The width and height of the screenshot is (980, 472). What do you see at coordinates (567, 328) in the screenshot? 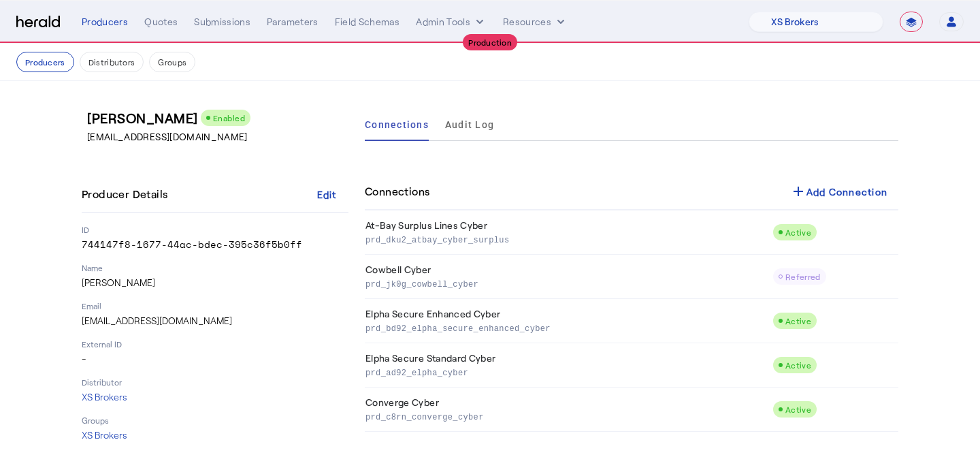
I see `p: prd_bd92_elpha_secure_enhanced_cyber` at bounding box center [567, 328].